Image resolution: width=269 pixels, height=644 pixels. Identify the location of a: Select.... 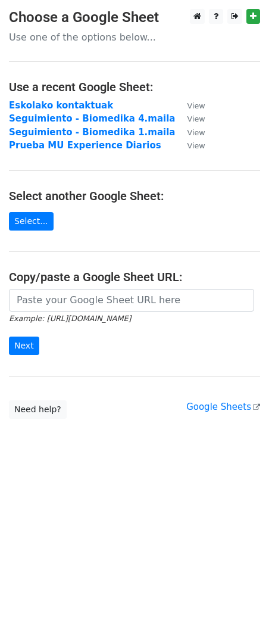
(31, 221).